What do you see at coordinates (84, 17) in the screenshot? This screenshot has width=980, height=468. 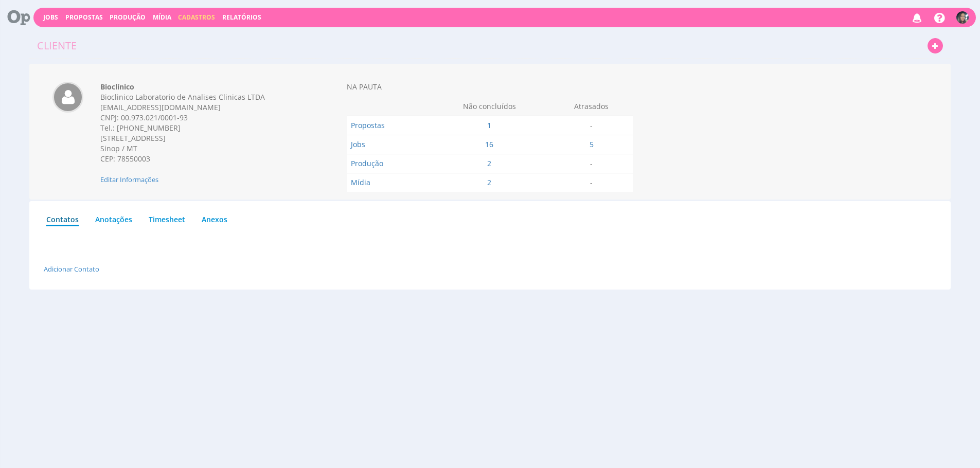 I see `span: Propostas` at bounding box center [84, 17].